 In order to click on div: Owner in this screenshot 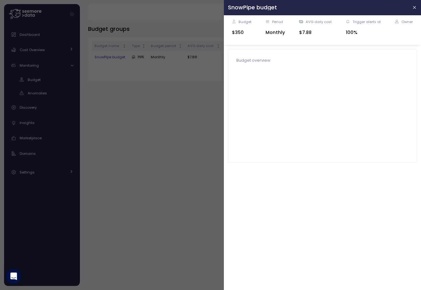, I will do `click(407, 22)`.